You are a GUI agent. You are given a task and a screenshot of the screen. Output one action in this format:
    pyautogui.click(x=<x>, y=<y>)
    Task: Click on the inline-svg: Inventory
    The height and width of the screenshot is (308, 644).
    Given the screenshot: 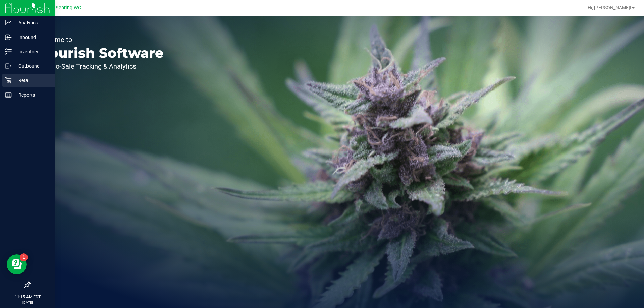 What is the action you would take?
    pyautogui.click(x=8, y=51)
    